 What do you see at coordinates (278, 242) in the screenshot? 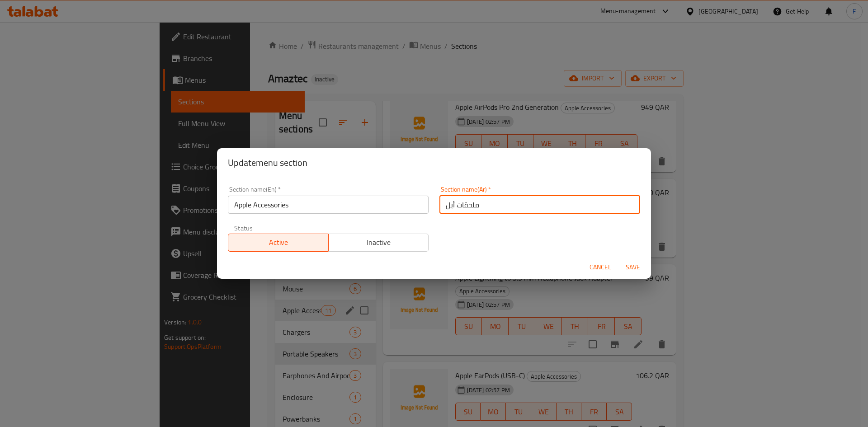
I see `span: Active` at bounding box center [278, 242].